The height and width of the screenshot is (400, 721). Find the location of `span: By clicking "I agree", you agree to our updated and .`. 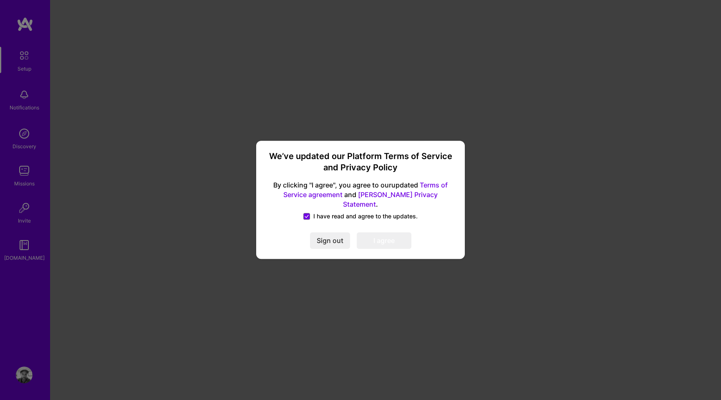

span: By clicking "I agree", you agree to our updated and . is located at coordinates (360, 194).